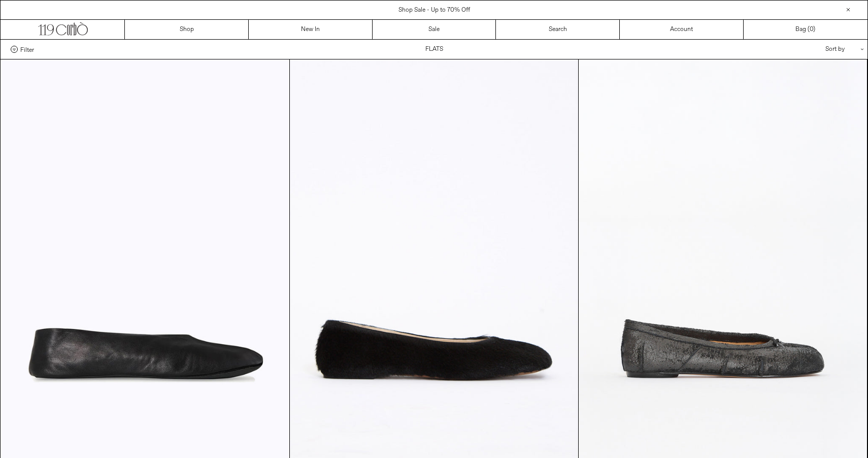 This screenshot has width=868, height=458. What do you see at coordinates (434, 10) in the screenshot?
I see `a: Shop Sale - Up to 70% Off` at bounding box center [434, 10].